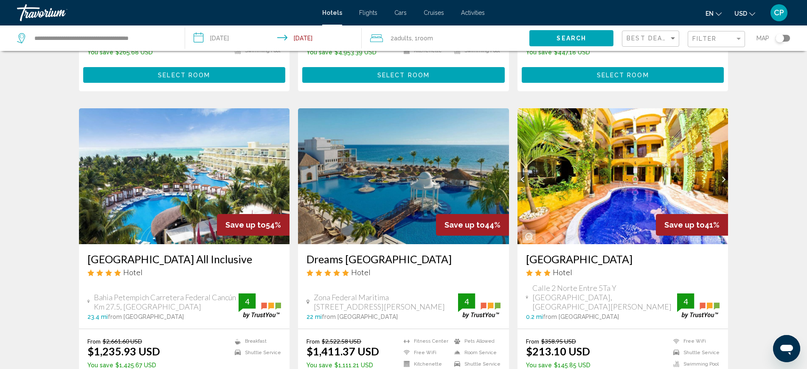 The image size is (807, 369). What do you see at coordinates (571, 38) in the screenshot?
I see `button: Search` at bounding box center [571, 38].